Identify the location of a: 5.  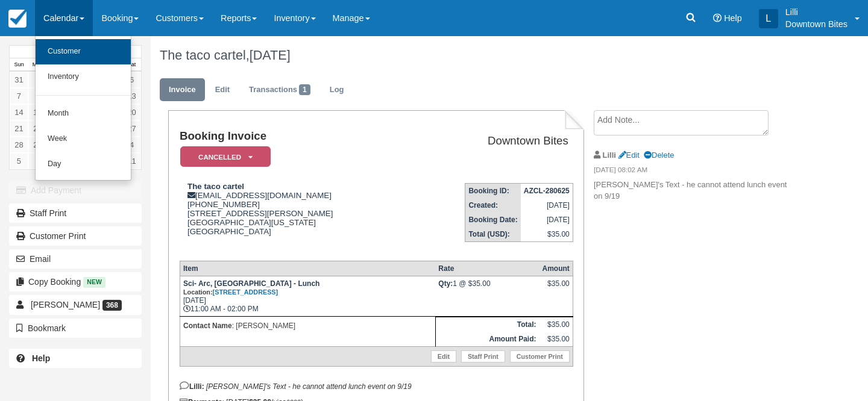
(19, 161).